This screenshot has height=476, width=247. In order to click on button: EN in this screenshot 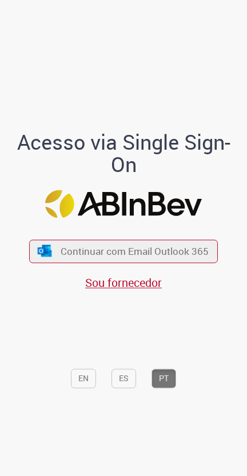, I will do `click(83, 378)`.